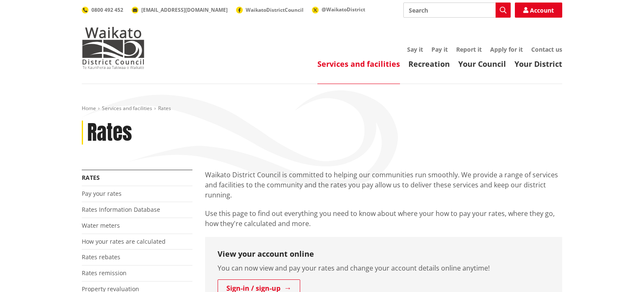 Image resolution: width=644 pixels, height=292 pixels. Describe the element at coordinates (121, 209) in the screenshot. I see `a: Rates Information Database` at that location.